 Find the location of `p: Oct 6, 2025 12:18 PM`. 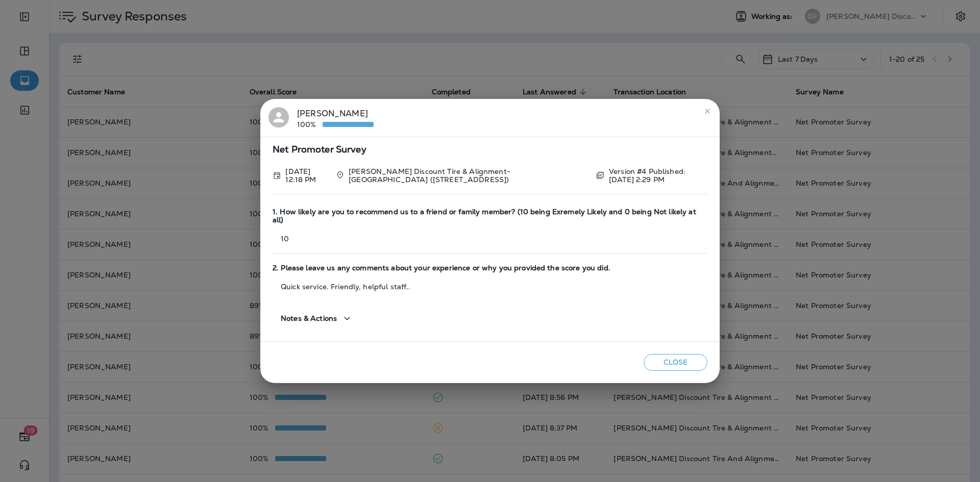

p: Oct 6, 2025 12:18 PM is located at coordinates (306, 176).